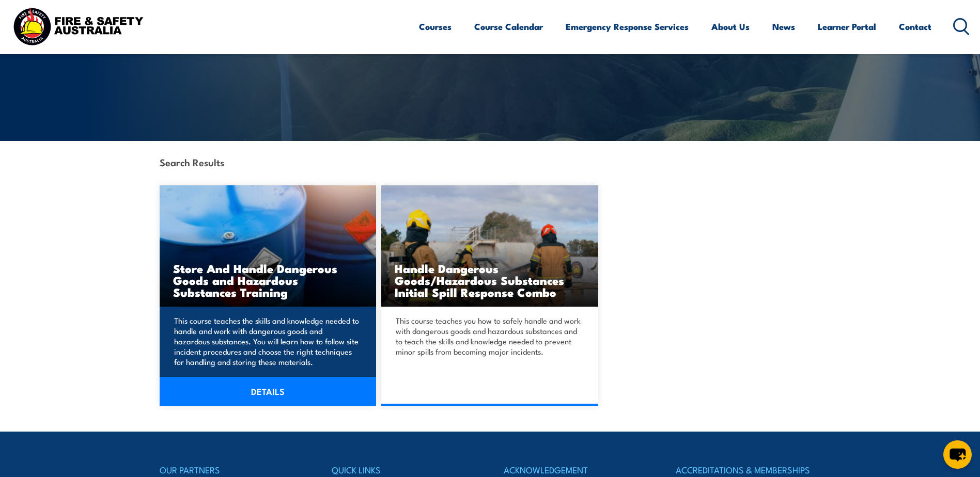 This screenshot has height=477, width=980. What do you see at coordinates (731, 26) in the screenshot?
I see `a: About Us` at bounding box center [731, 26].